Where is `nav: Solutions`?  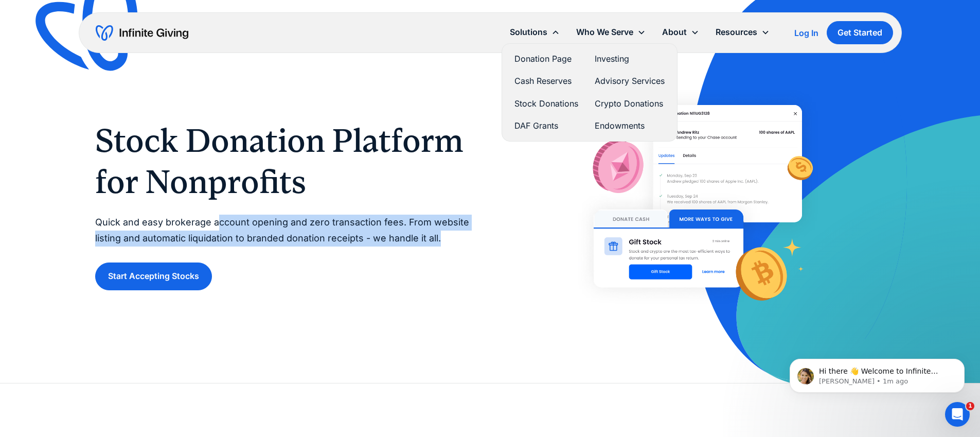 nav: Solutions is located at coordinates (589, 92).